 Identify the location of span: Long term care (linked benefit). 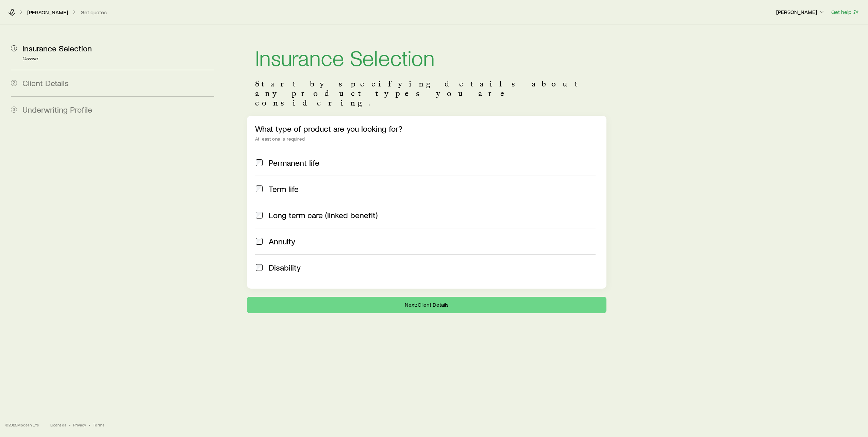
(323, 215).